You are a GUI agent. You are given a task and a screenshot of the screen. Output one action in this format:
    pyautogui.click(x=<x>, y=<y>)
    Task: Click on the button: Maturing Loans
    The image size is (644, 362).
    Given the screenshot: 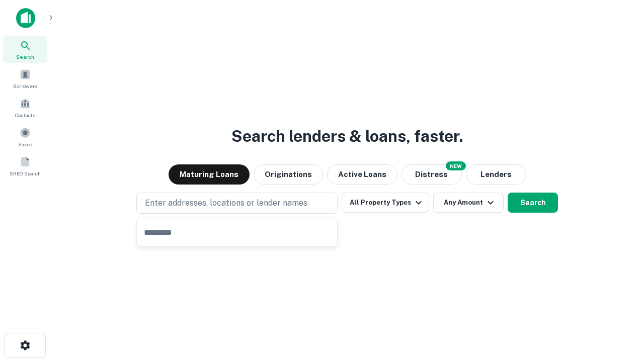 What is the action you would take?
    pyautogui.click(x=209, y=175)
    